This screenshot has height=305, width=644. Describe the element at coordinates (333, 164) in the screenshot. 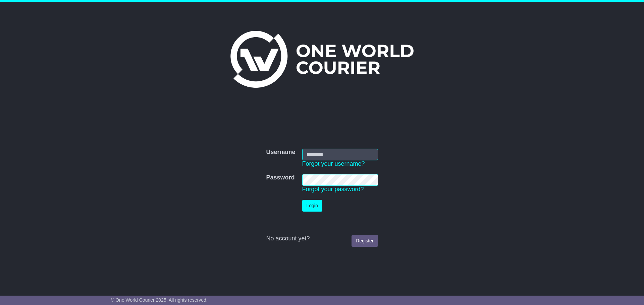

I see `a: Forgot your username?` at that location.